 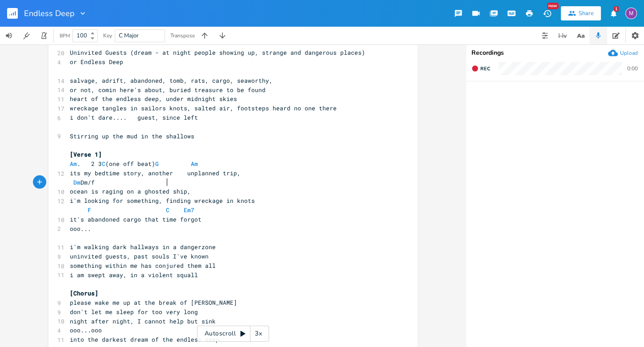 What do you see at coordinates (623, 53) in the screenshot?
I see `button: Upload` at bounding box center [623, 53].